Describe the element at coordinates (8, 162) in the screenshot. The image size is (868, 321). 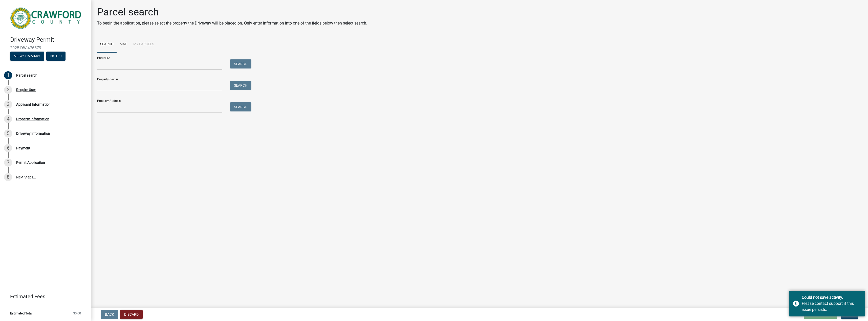
I see `div: 7` at that location.